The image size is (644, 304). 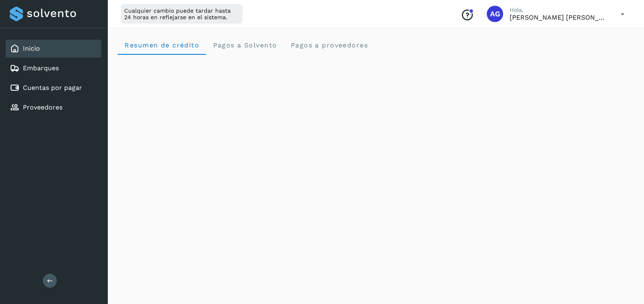 What do you see at coordinates (54, 88) in the screenshot?
I see `div: Cuentas por pagar` at bounding box center [54, 88].